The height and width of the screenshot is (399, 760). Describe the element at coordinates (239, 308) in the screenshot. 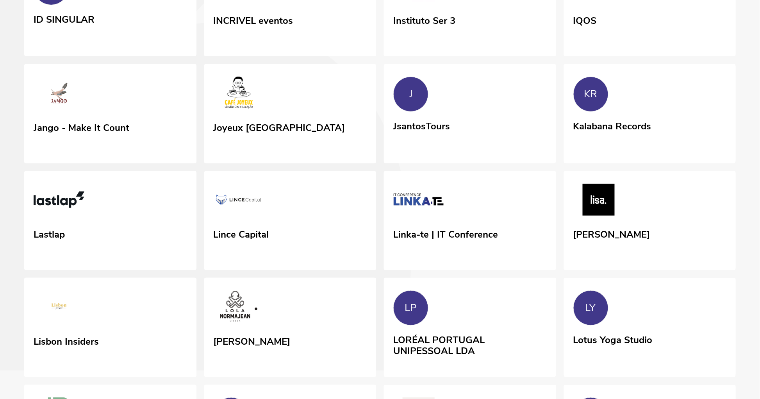

I see `img: Lola Normajean` at that location.